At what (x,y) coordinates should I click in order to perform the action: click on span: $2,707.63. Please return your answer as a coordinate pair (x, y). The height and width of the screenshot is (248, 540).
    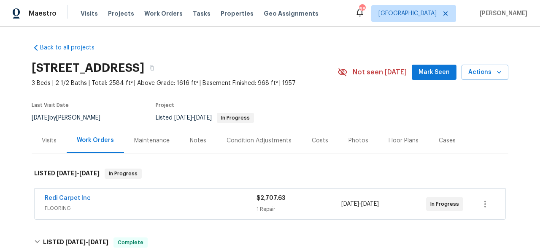
    Looking at the image, I should click on (271, 198).